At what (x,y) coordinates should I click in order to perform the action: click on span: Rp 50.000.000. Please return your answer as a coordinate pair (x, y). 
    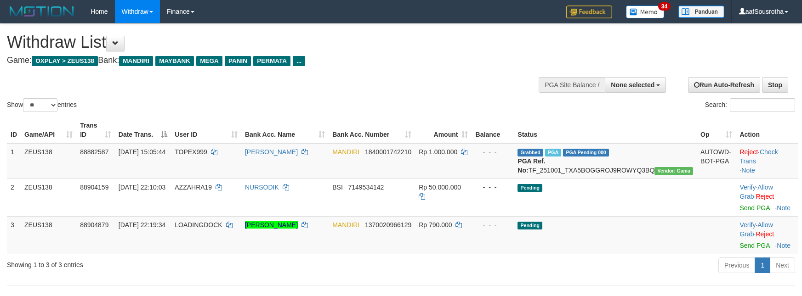
    Looking at the image, I should click on (440, 187).